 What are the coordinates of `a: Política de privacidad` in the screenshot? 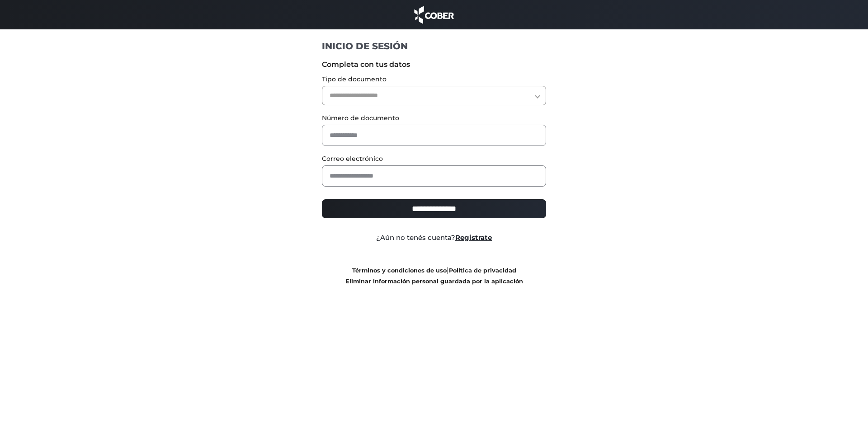 It's located at (482, 270).